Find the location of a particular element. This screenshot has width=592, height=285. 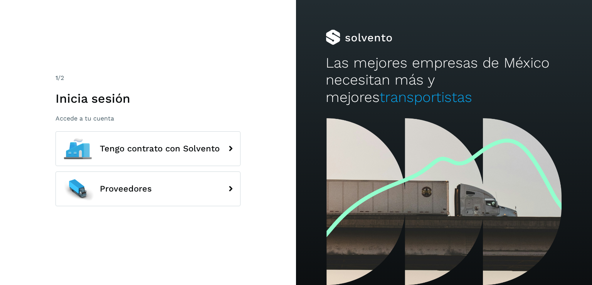

h1: Inicia sesión is located at coordinates (148, 98).